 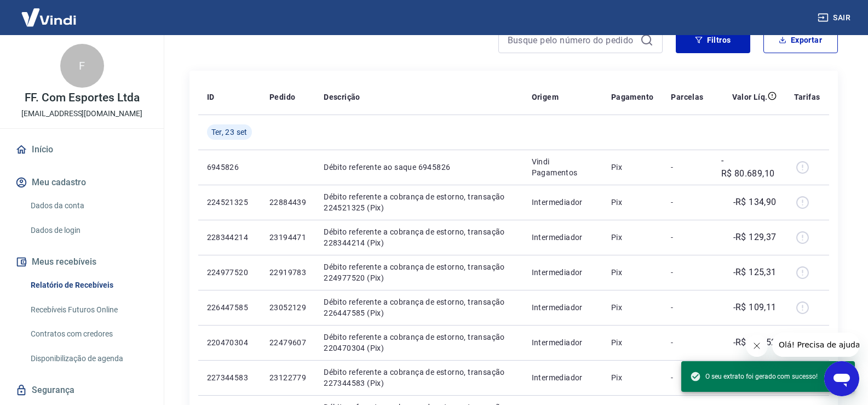 What do you see at coordinates (82, 182) in the screenshot?
I see `button: Meu cadastro` at bounding box center [82, 182].